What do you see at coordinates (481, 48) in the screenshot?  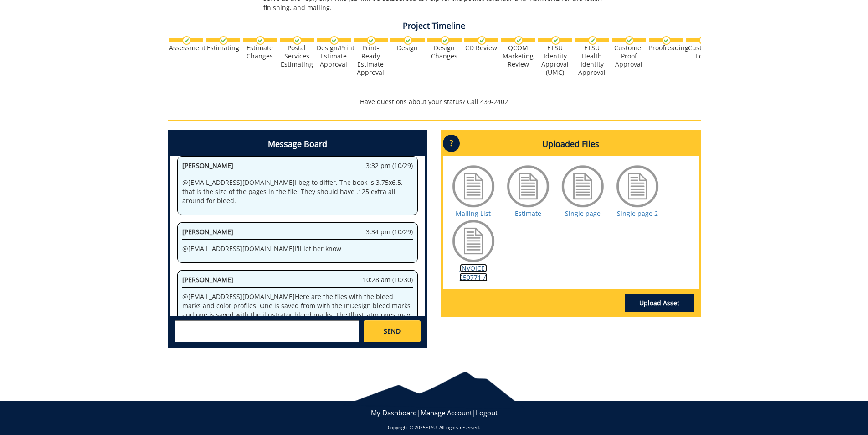 I see `div: CD Review` at bounding box center [481, 48].